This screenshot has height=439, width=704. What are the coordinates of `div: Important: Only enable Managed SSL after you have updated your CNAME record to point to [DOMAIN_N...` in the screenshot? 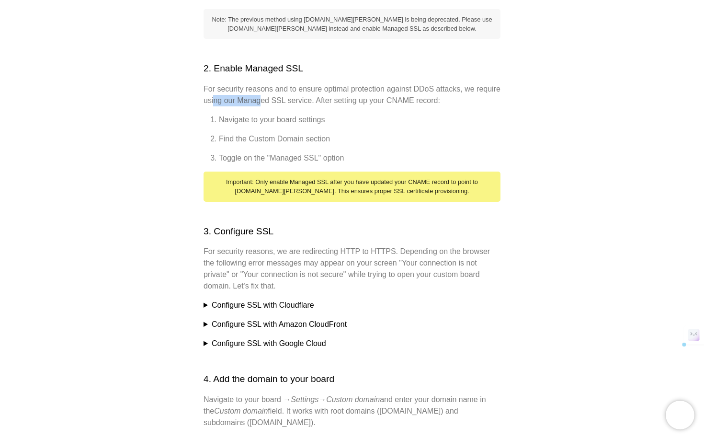 It's located at (352, 186).